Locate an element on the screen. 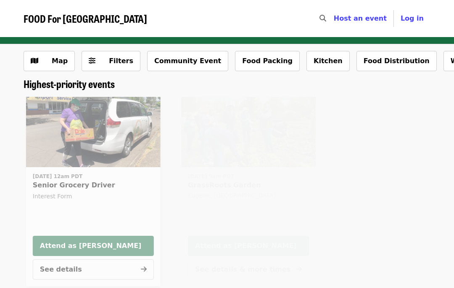 Image resolution: width=454 pixels, height=288 pixels. span: See details & more times is located at coordinates (243, 269).